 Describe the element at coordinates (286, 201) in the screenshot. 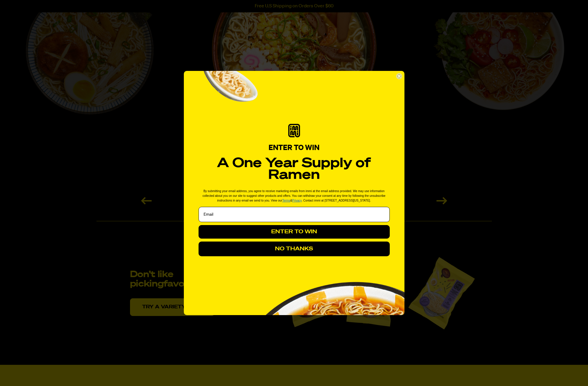

I see `a: Terms` at that location.